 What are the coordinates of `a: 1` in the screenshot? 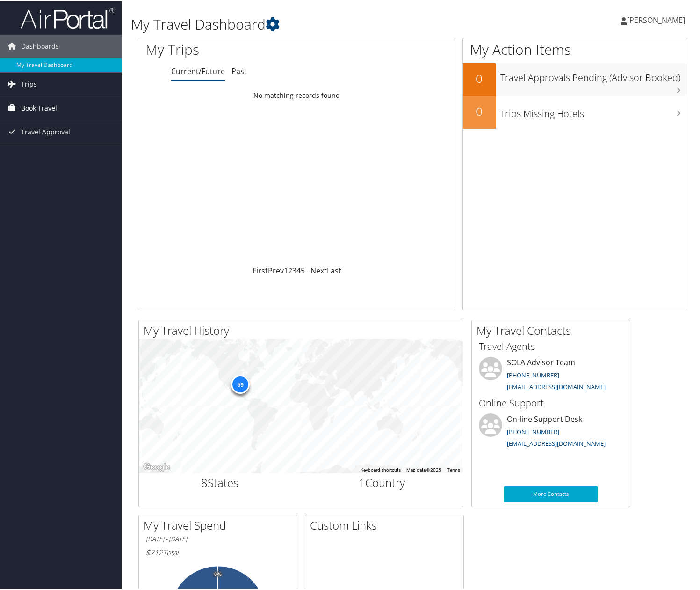 It's located at (286, 269).